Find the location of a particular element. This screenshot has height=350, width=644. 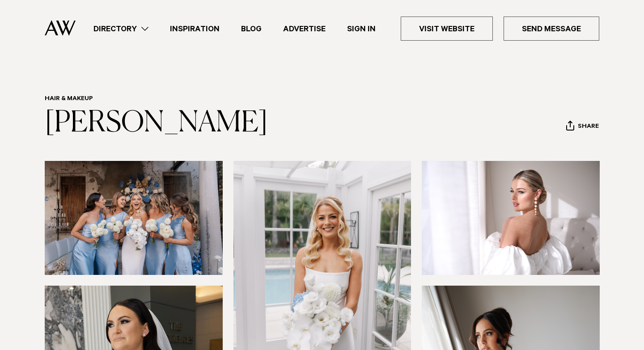

a: Advertise is located at coordinates (304, 29).